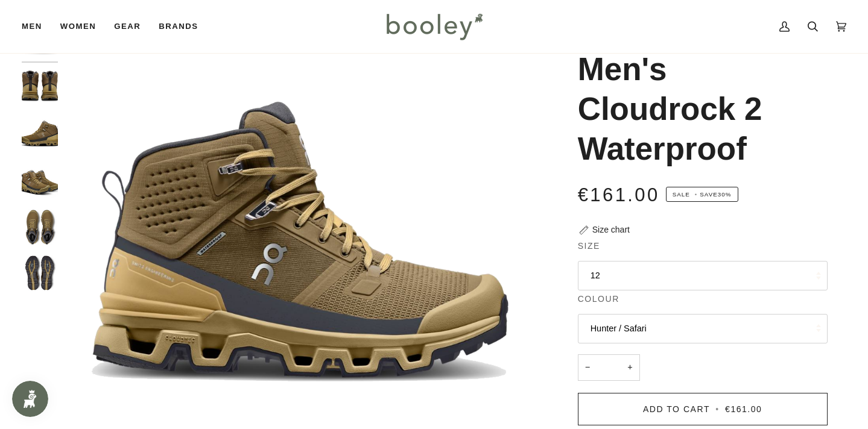 This screenshot has height=429, width=868. Describe the element at coordinates (611, 230) in the screenshot. I see `div: Size chart` at that location.